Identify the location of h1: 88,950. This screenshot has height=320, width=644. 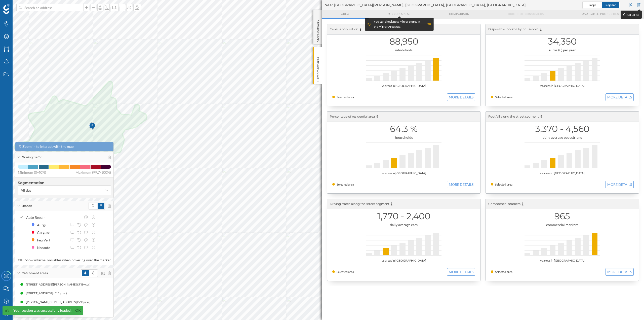
(404, 41).